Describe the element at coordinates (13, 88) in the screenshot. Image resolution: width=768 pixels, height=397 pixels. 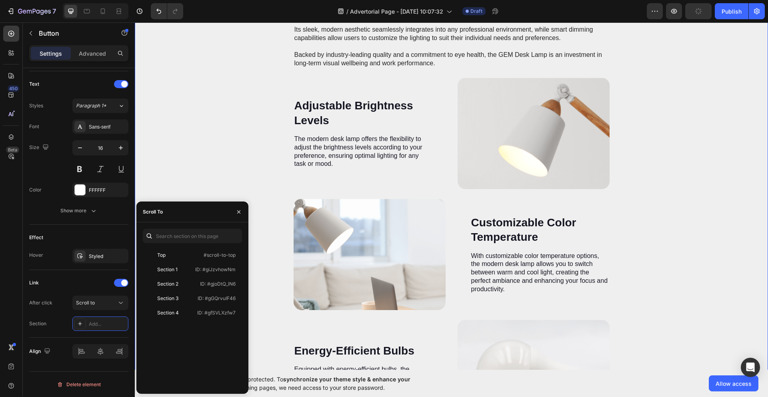
I see `div: 450` at that location.